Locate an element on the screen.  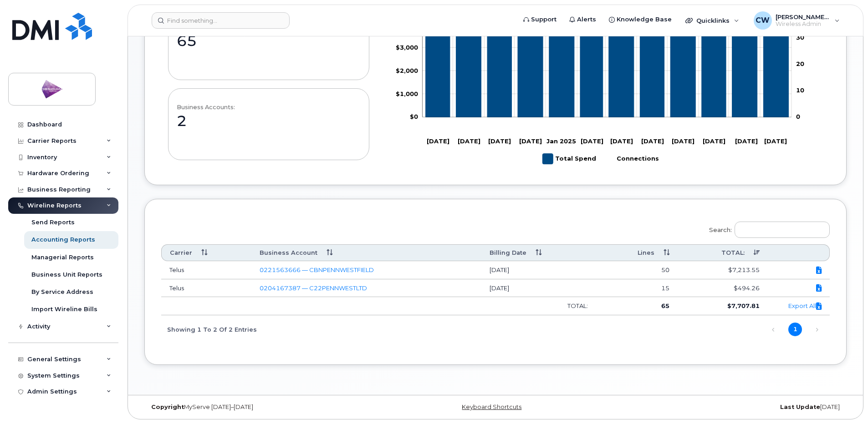
tspan: 20 is located at coordinates (801, 64).